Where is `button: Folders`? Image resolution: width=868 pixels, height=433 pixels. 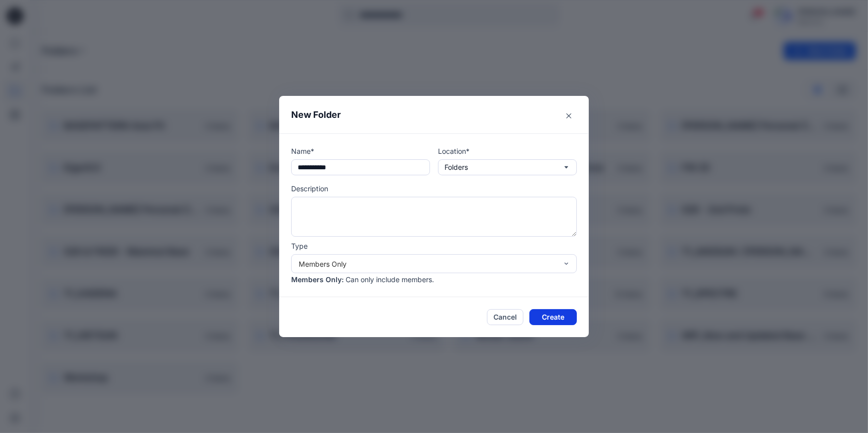
button: Folders is located at coordinates (507, 167).